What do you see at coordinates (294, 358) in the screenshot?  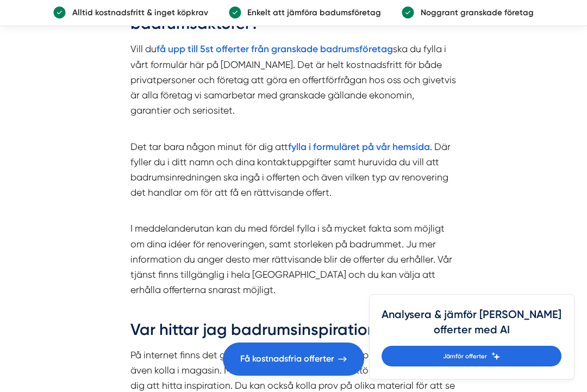 I see `a: Få kostnadsfria offerter` at bounding box center [294, 358].